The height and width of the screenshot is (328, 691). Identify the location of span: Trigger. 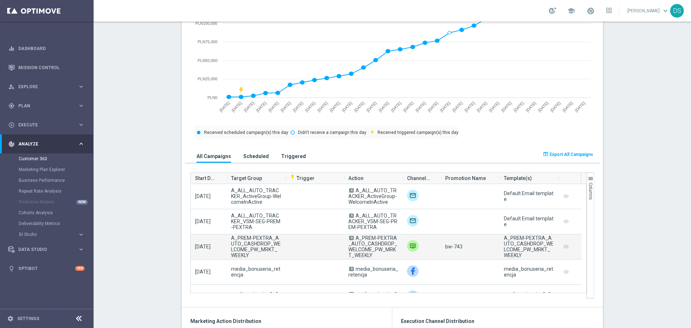
(302, 178).